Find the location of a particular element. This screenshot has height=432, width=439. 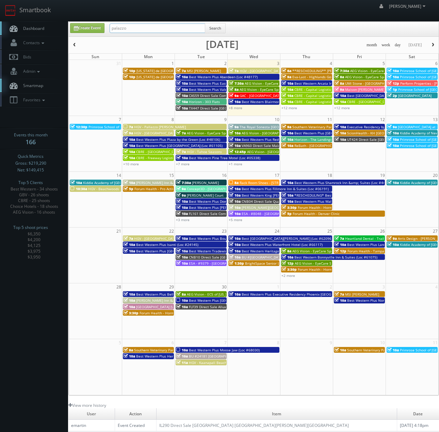

span: FLF39 Direct Sale Alluxsuites at 1876, Ascend Hotel Collection is located at coordinates (239, 307).